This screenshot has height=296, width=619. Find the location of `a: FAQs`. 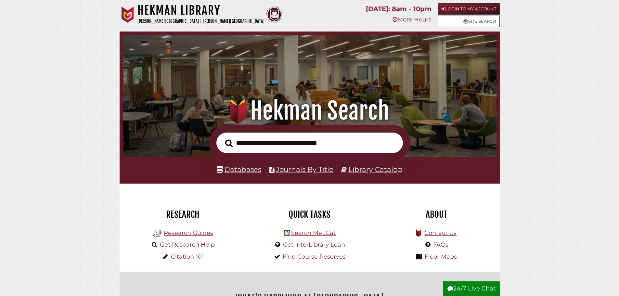

a: FAQs is located at coordinates (441, 245).